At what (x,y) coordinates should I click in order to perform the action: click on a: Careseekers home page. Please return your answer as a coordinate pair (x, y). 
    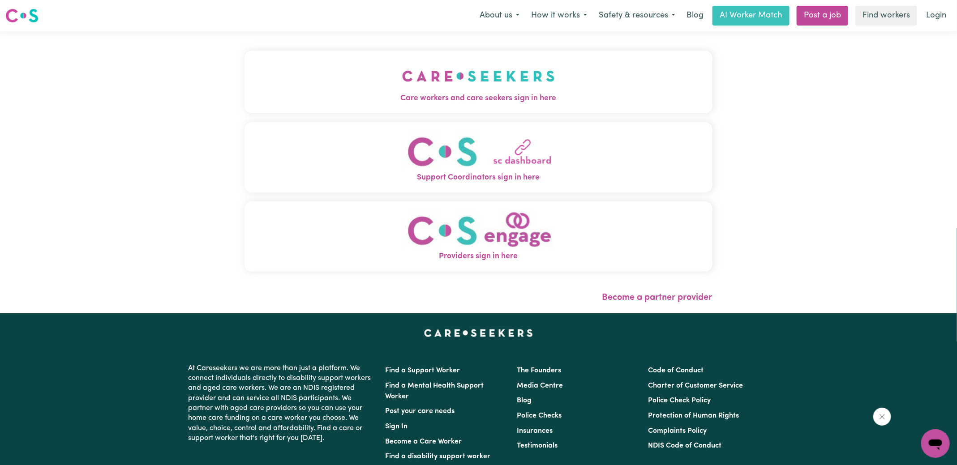
    Looking at the image, I should click on (478, 333).